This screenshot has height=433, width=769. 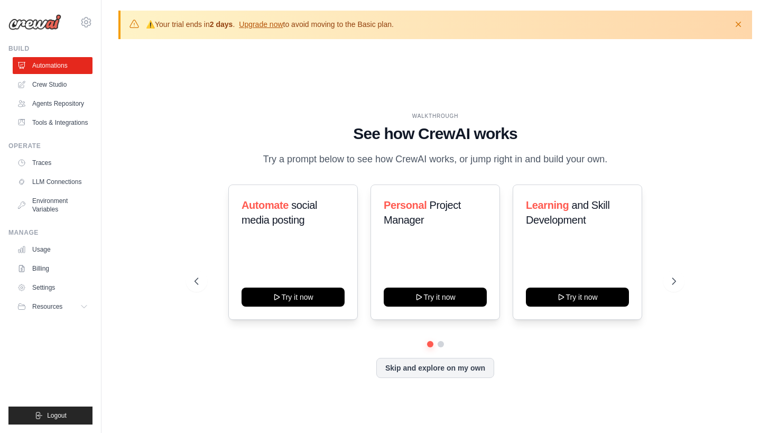 I want to click on a: Crew Studio, so click(x=52, y=85).